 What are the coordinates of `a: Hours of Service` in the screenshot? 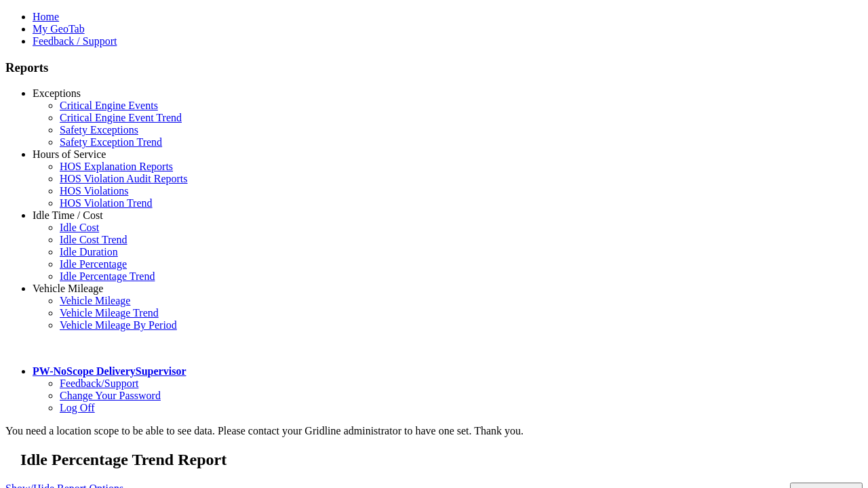 It's located at (69, 153).